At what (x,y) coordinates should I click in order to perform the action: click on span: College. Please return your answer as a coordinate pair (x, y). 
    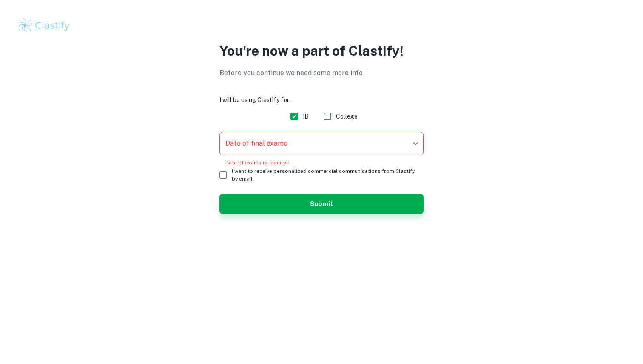
    Looking at the image, I should click on (347, 116).